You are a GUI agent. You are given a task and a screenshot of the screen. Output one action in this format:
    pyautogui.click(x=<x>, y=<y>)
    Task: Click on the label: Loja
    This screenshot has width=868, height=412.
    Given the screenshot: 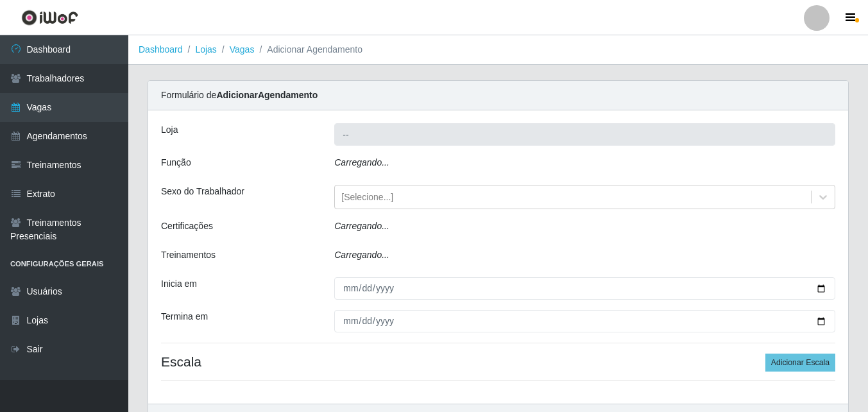 What is the action you would take?
    pyautogui.click(x=169, y=130)
    